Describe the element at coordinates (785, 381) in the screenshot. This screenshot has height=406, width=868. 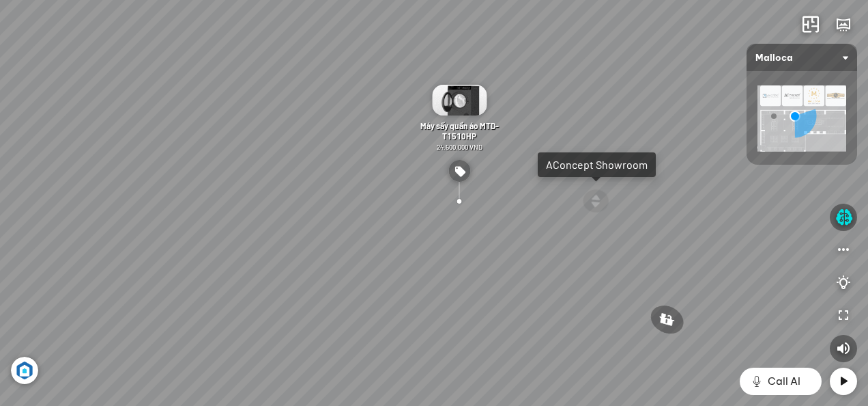
I see `span: Call AI` at that location.